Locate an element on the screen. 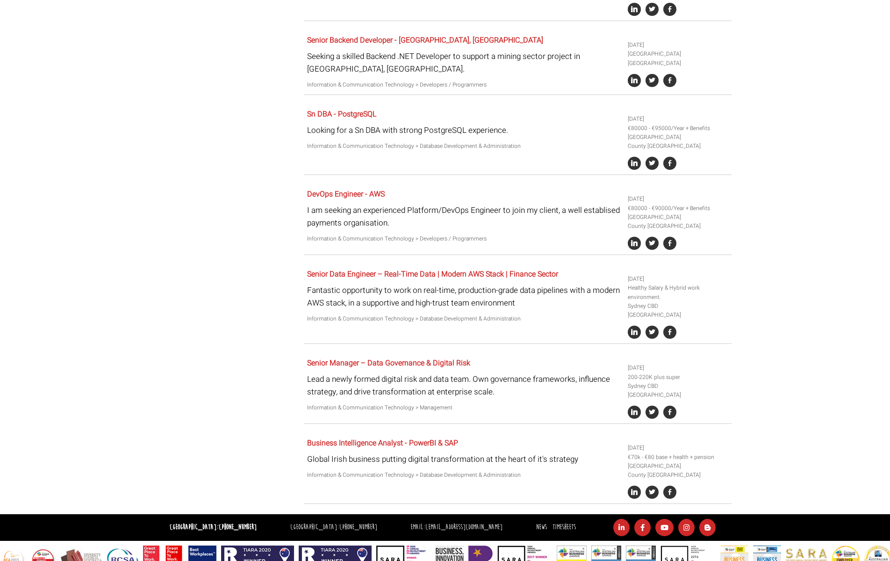 Image resolution: width=890 pixels, height=561 pixels. a: Business Intelligence Analyst - PowerBI & SAP is located at coordinates (382, 443).